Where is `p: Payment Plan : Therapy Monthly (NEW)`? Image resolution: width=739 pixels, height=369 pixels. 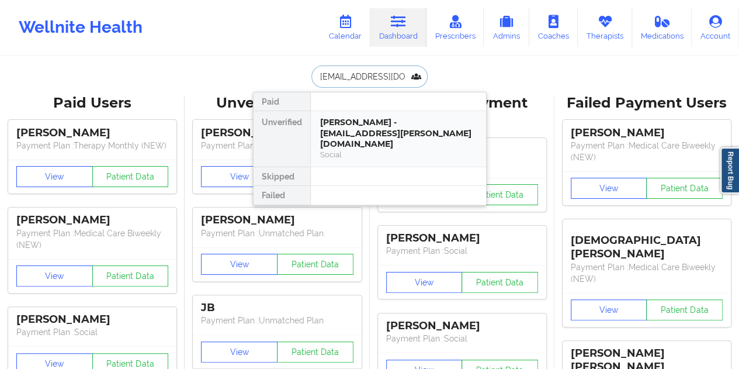
p: Payment Plan : Therapy Monthly (NEW) is located at coordinates (92, 145).